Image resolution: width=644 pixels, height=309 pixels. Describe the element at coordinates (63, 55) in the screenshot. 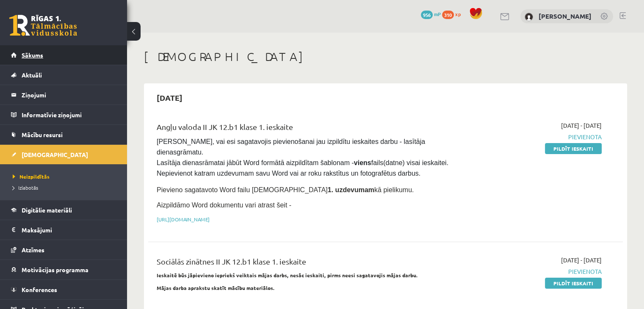

I see `a: Sākums` at that location.